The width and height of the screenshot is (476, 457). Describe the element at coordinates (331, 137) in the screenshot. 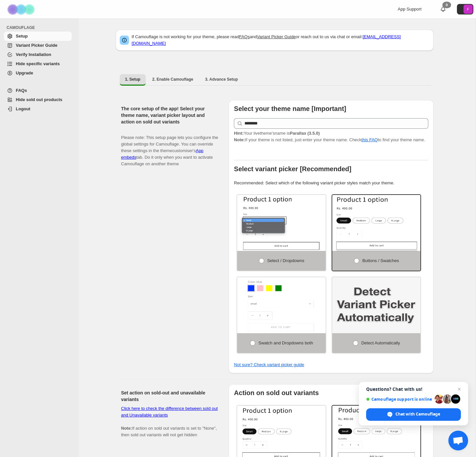

I see `p: If your theme is not listed, just enter your theme name. Check to find your theme name.` at that location.